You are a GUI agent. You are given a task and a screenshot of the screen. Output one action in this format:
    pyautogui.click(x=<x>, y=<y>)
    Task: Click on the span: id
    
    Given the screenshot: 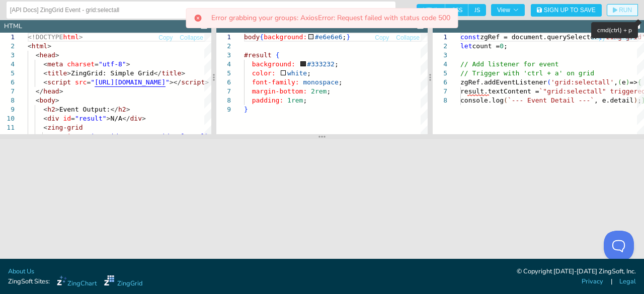 What is the action you would take?
    pyautogui.click(x=67, y=118)
    